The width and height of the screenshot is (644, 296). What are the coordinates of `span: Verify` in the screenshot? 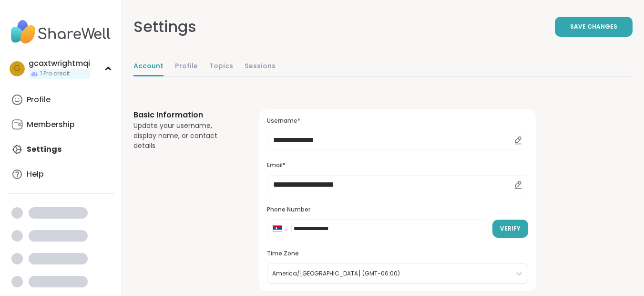 It's located at (510, 229).